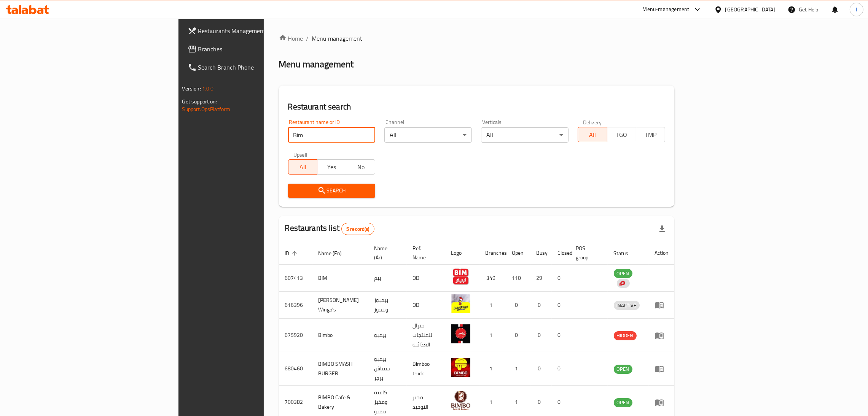 Image resolution: width=868 pixels, height=416 pixels. Describe the element at coordinates (252, 31) in the screenshot. I see `a: Restaurants Management` at that location.